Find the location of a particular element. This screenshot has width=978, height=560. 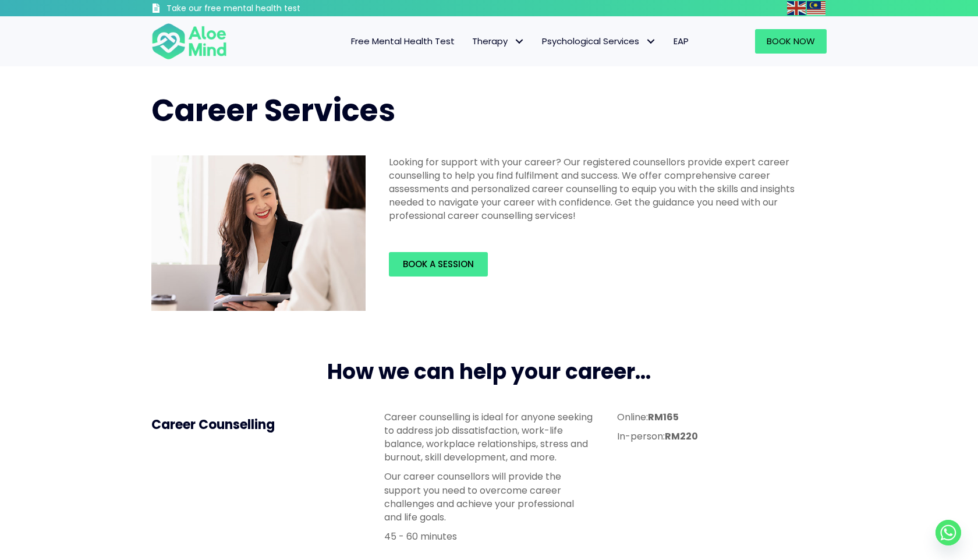

a: TherapyTherapy: submenu is located at coordinates (498, 42).